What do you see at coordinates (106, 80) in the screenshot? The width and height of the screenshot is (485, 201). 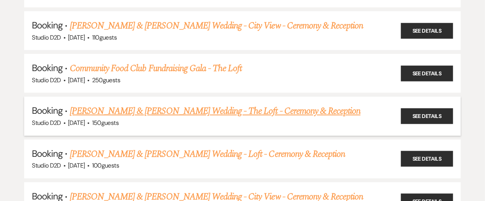 I see `span: 250 guests` at bounding box center [106, 80].